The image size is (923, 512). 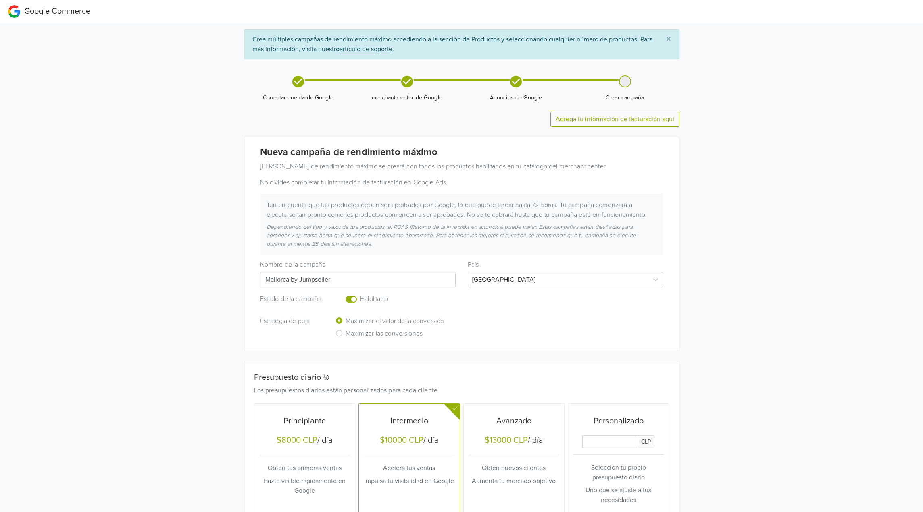 What do you see at coordinates (610, 442) in the screenshot?
I see `input: Daily Custom Budget` at bounding box center [610, 442].